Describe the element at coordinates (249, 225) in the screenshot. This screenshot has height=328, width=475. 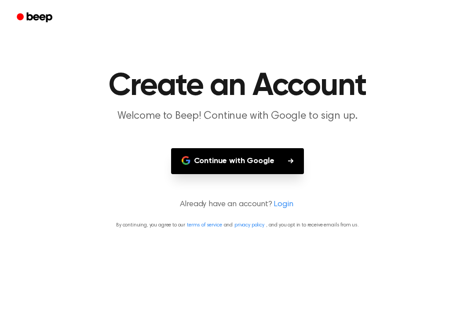
I see `a: privacy policy` at that location.